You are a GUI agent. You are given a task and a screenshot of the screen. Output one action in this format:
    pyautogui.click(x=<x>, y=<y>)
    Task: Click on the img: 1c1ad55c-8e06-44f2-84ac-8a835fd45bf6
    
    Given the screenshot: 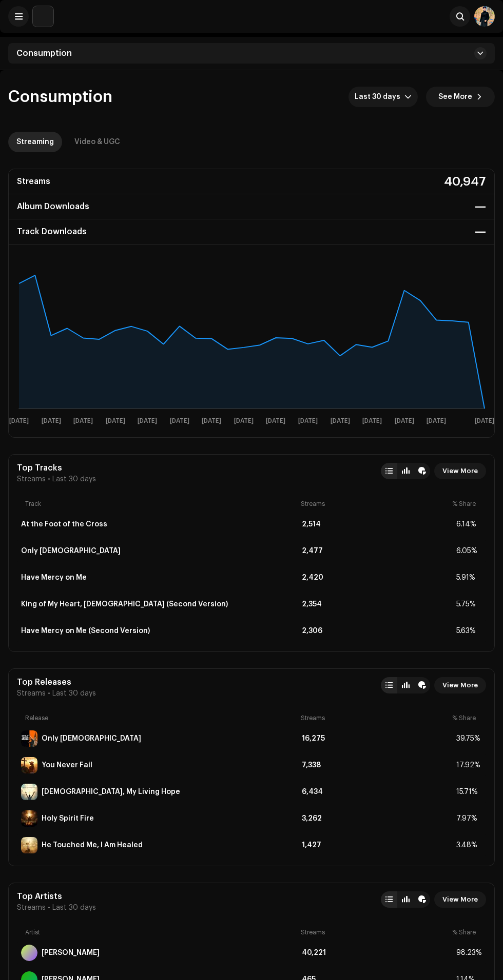 What is the action you would take?
    pyautogui.click(x=484, y=17)
    